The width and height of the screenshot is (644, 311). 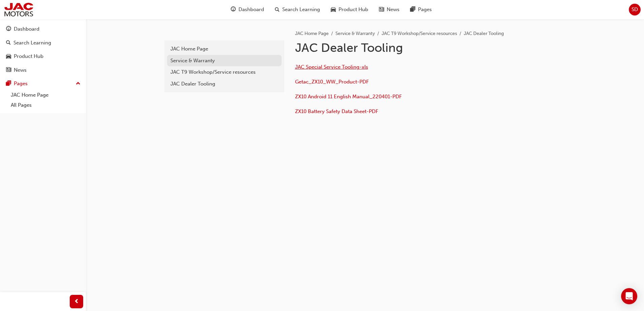 What do you see at coordinates (20, 83) in the screenshot?
I see `div: Pages` at bounding box center [20, 83].